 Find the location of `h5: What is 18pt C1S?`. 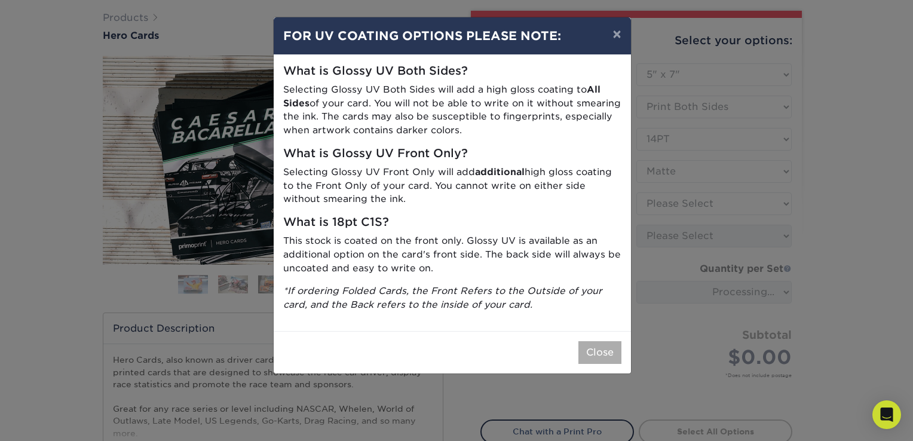

h5: What is 18pt C1S? is located at coordinates (452, 222).